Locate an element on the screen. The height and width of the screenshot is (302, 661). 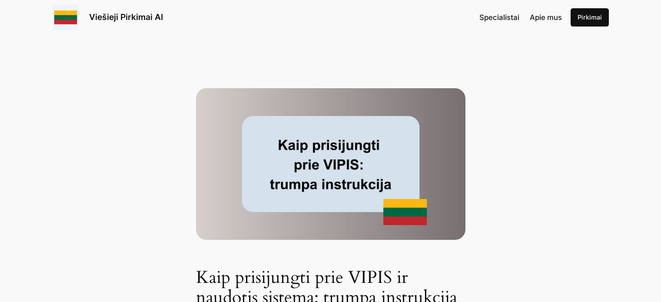
a: Apie mus is located at coordinates (546, 17).